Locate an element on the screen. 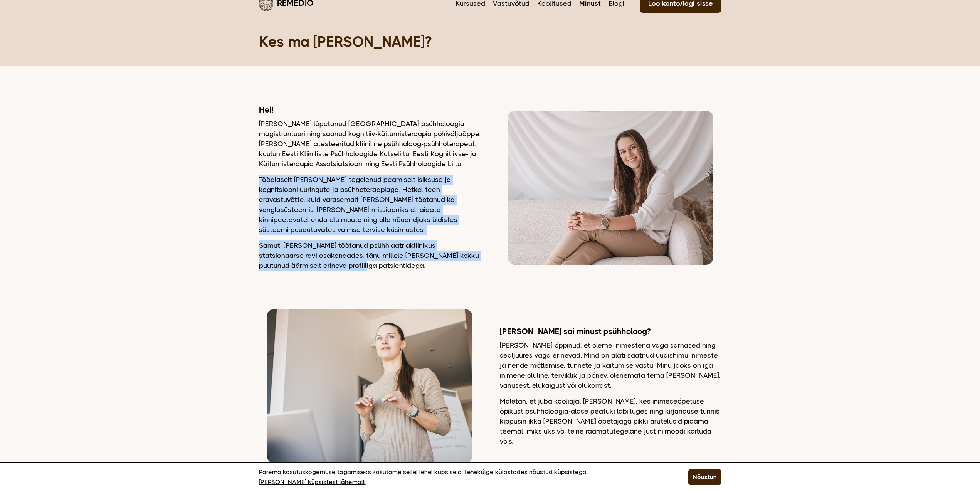 The height and width of the screenshot is (491, 980). button: Nõustun is located at coordinates (705, 478).